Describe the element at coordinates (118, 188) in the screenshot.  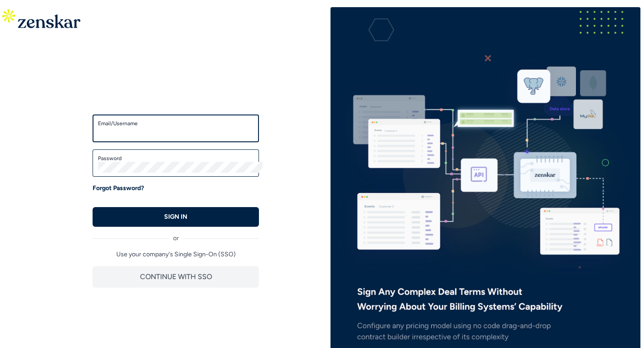
I see `a: Forgot Password?` at that location.